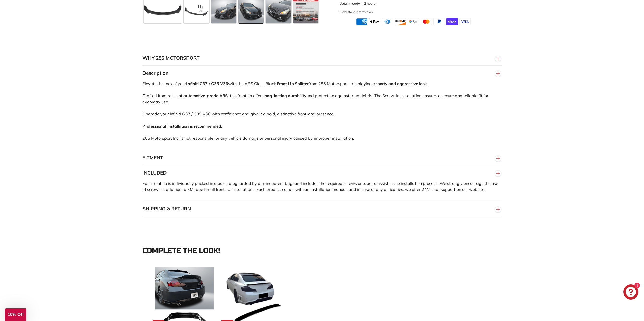 The image size is (644, 321). What do you see at coordinates (439, 22) in the screenshot?
I see `img: paypal` at bounding box center [439, 22].